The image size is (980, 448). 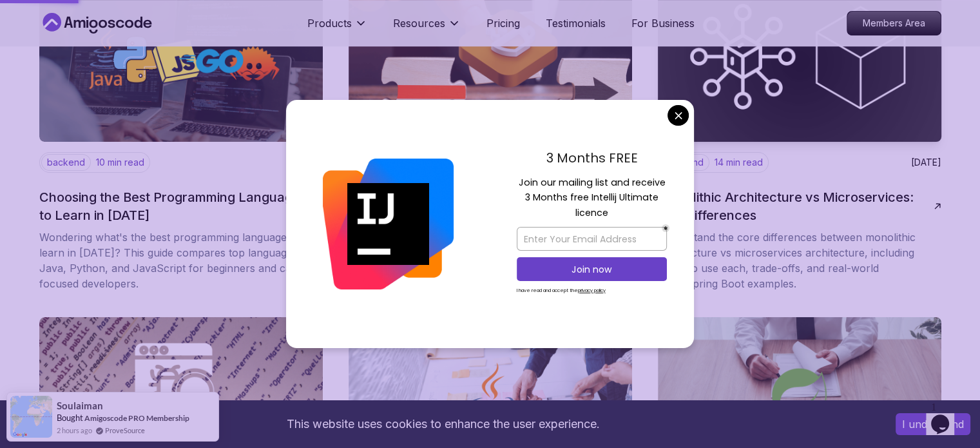 What do you see at coordinates (442, 424) in the screenshot?
I see `div: This website uses cookies to enhance the user experience.` at bounding box center [442, 424].